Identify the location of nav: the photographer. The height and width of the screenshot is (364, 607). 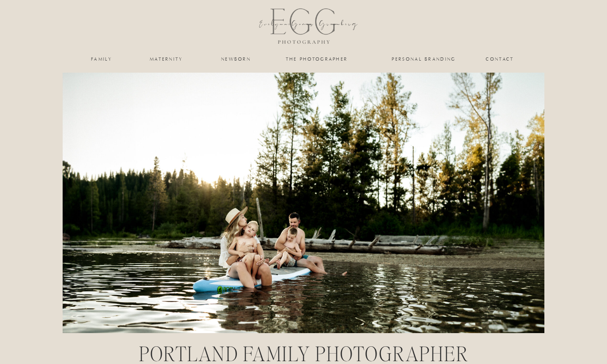
(317, 59).